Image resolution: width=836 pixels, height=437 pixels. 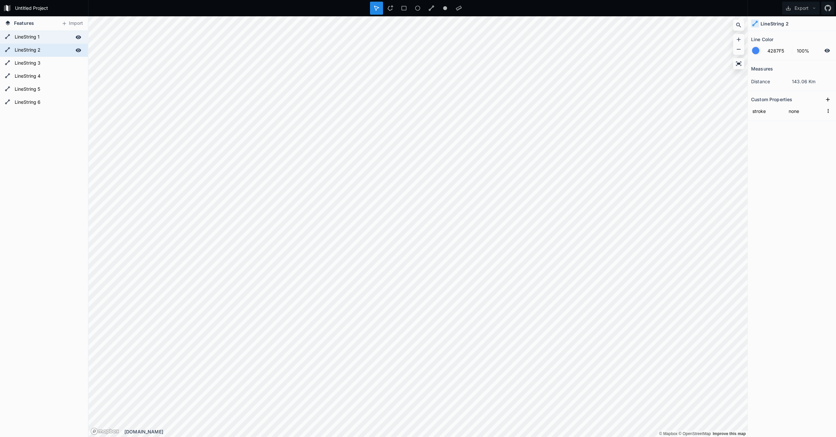 I want to click on h4: LineString 2, so click(x=775, y=24).